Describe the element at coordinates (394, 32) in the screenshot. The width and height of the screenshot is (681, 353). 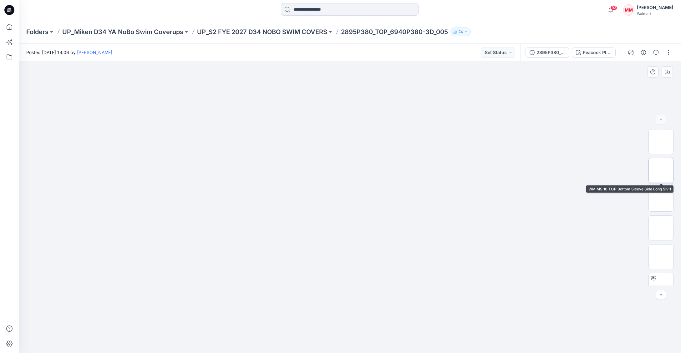
I see `p: 2895P380_TOP_6940P380-3D_005` at that location.